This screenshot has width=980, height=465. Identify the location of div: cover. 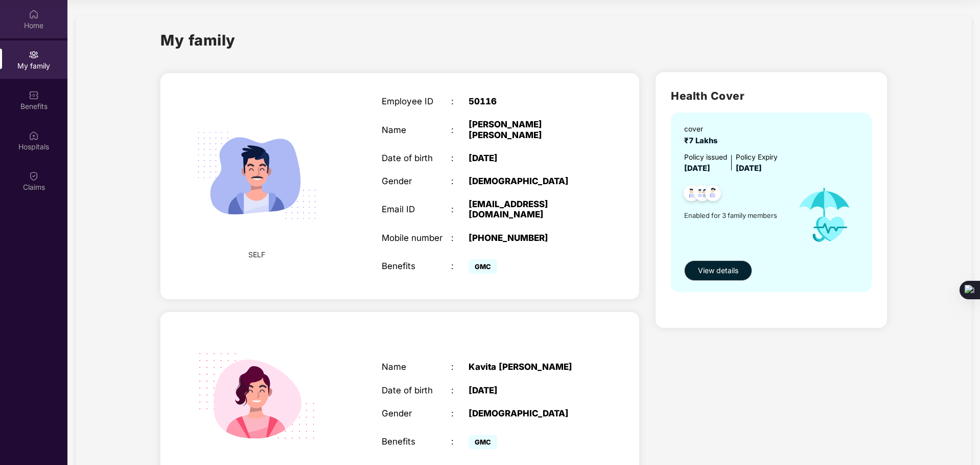
(702, 130).